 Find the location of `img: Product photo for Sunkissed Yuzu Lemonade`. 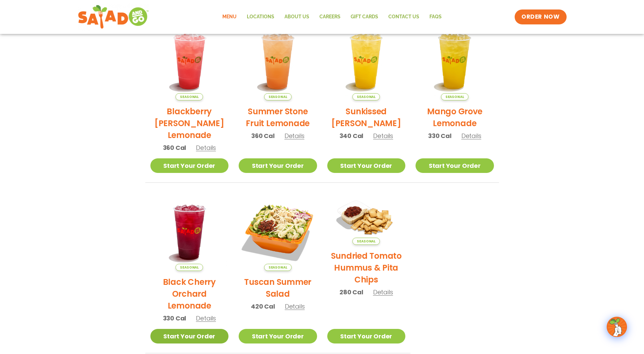

img: Product photo for Sunkissed Yuzu Lemonade is located at coordinates (366, 61).